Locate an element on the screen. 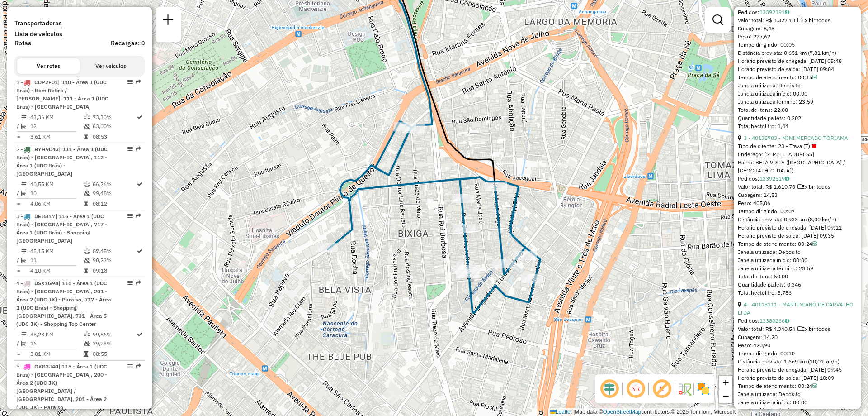 The image size is (868, 416). span: BYH9D43 is located at coordinates (47, 149).